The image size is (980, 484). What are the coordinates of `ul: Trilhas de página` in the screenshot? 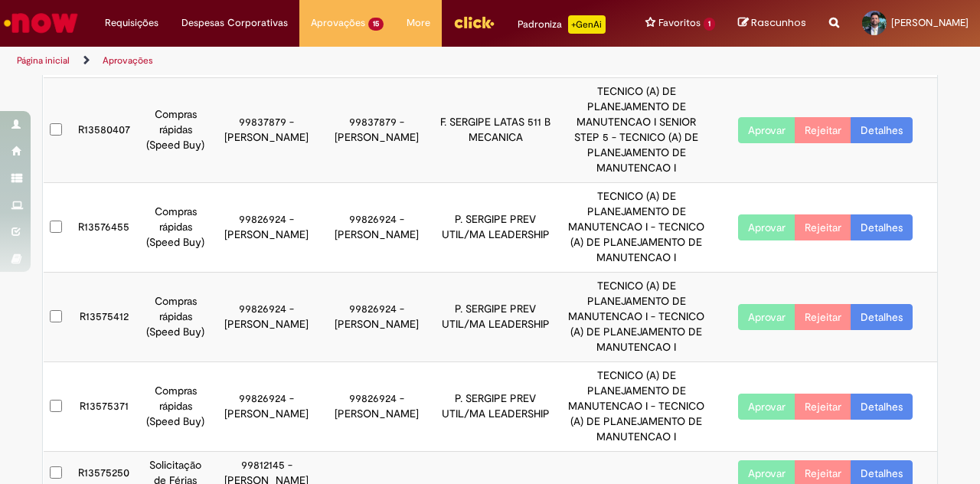 It's located at (326, 60).